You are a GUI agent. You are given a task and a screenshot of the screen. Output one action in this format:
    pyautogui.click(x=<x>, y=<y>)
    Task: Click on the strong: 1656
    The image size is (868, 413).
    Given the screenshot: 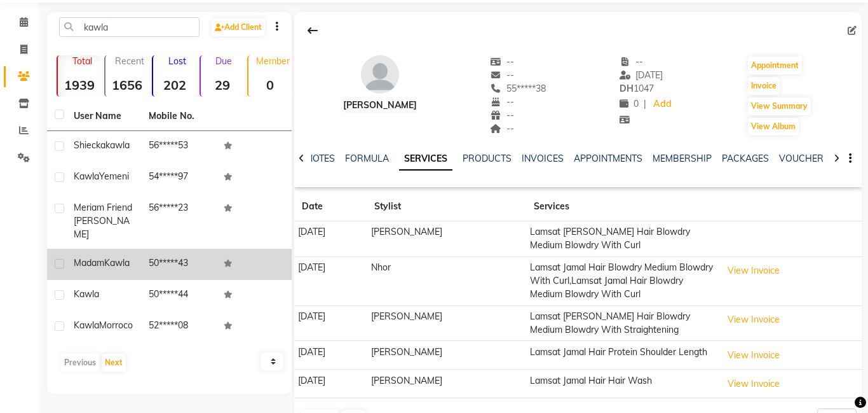 What is the action you would take?
    pyautogui.click(x=127, y=84)
    